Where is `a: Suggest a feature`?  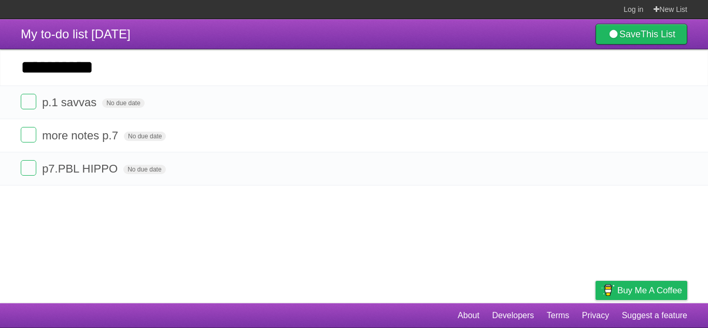 a: Suggest a feature is located at coordinates (654, 315).